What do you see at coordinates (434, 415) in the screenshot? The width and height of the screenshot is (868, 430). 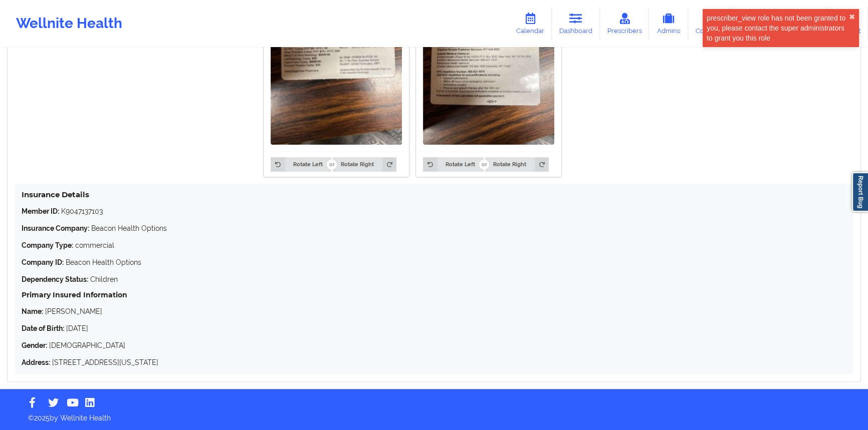 I see `p: © 2025 by Wellnite Health` at bounding box center [434, 415].